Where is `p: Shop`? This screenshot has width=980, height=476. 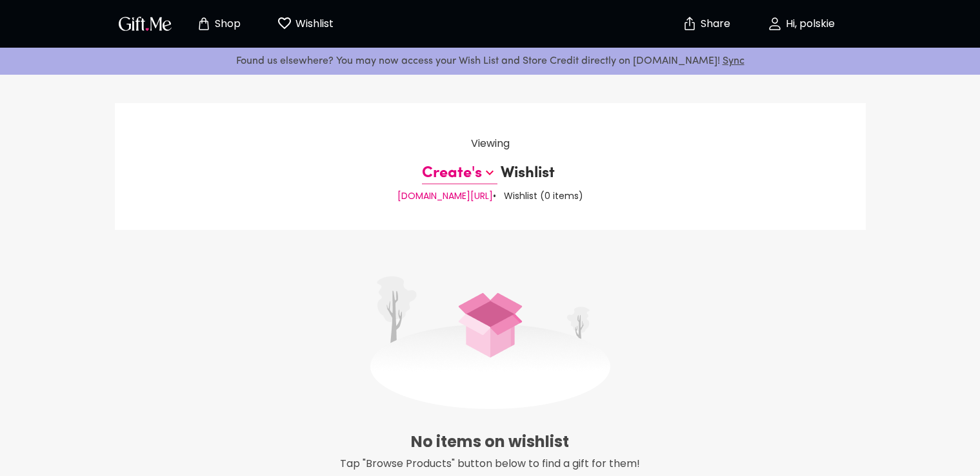 p: Shop is located at coordinates (226, 24).